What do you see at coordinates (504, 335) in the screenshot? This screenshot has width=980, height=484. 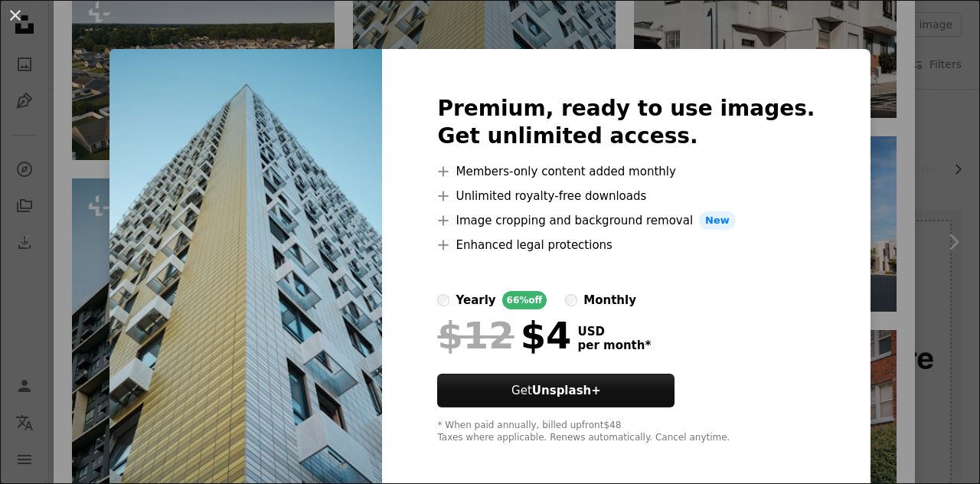 I see `div: $4` at bounding box center [504, 335].